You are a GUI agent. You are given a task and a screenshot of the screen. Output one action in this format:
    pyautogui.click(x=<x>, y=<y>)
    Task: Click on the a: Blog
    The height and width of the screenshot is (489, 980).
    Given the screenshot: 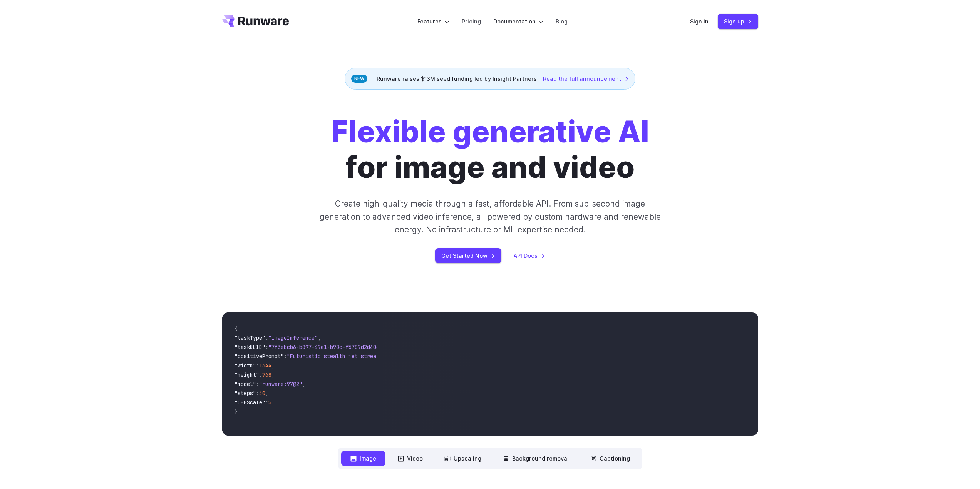 What is the action you would take?
    pyautogui.click(x=561, y=21)
    